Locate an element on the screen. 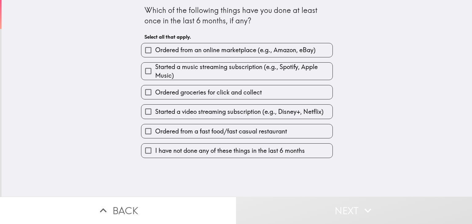 The height and width of the screenshot is (224, 472). h6: Select all that apply. is located at coordinates (237, 37).